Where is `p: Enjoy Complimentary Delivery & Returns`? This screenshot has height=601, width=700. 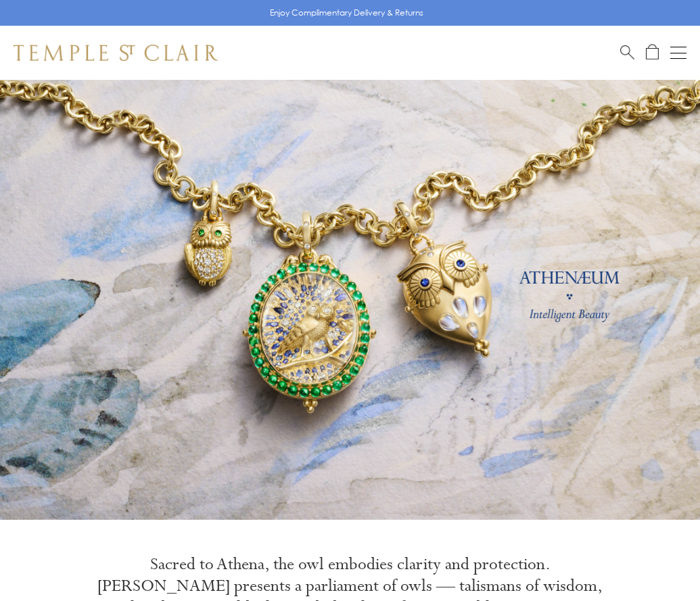
p: Enjoy Complimentary Delivery & Returns is located at coordinates (346, 13).